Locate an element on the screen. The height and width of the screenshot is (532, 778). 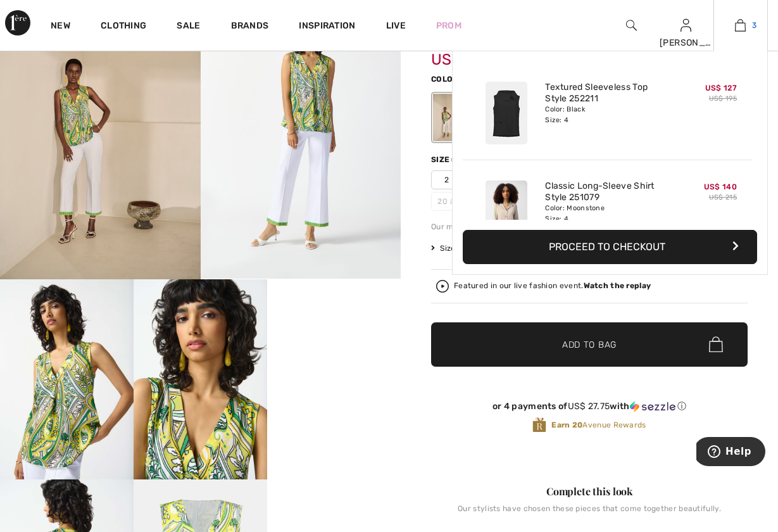
strong: Earn 20 is located at coordinates (567, 425).